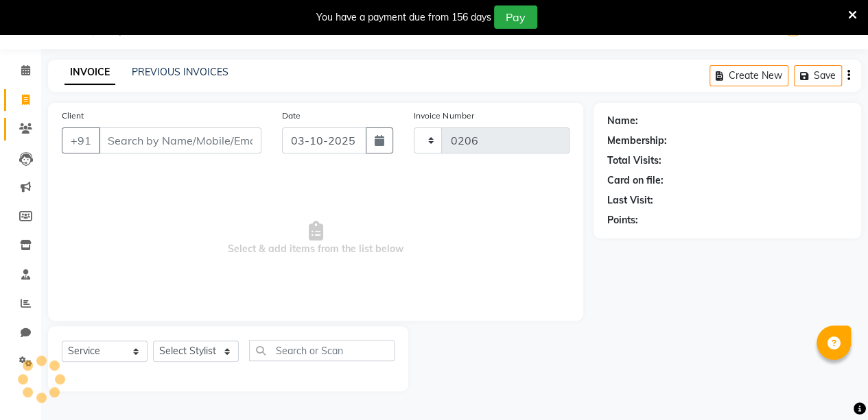  Describe the element at coordinates (634, 160) in the screenshot. I see `div: Total Visits:` at that location.